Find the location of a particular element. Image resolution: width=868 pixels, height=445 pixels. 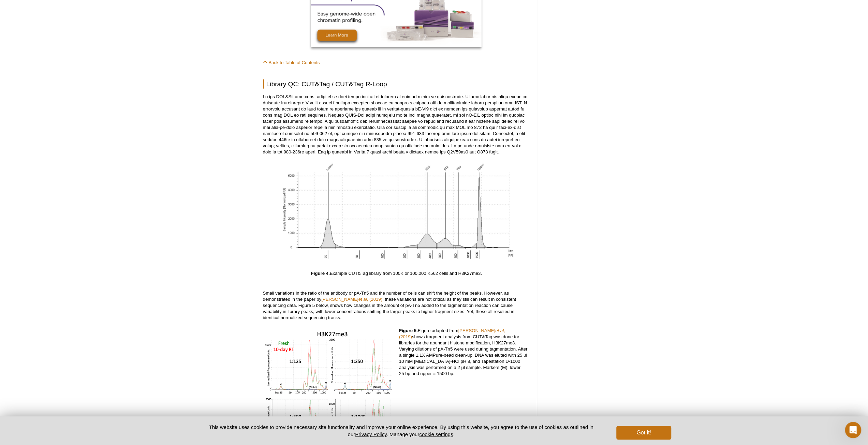

button: Got it! is located at coordinates (644, 433).